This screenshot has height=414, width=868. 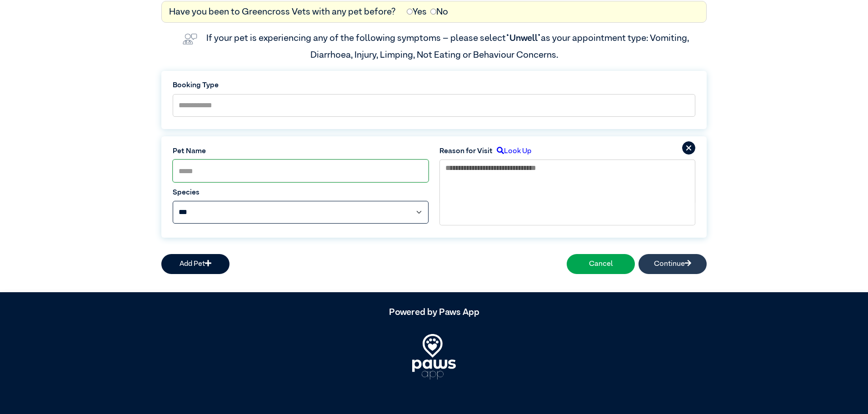 What do you see at coordinates (601, 264) in the screenshot?
I see `button: Cancel` at bounding box center [601, 264].